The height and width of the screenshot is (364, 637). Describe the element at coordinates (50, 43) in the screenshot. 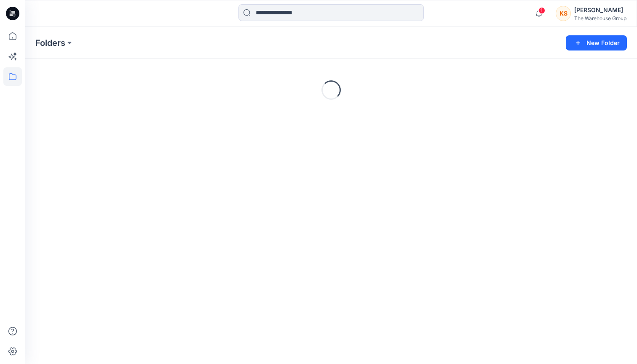

I see `a: Folders` at that location.